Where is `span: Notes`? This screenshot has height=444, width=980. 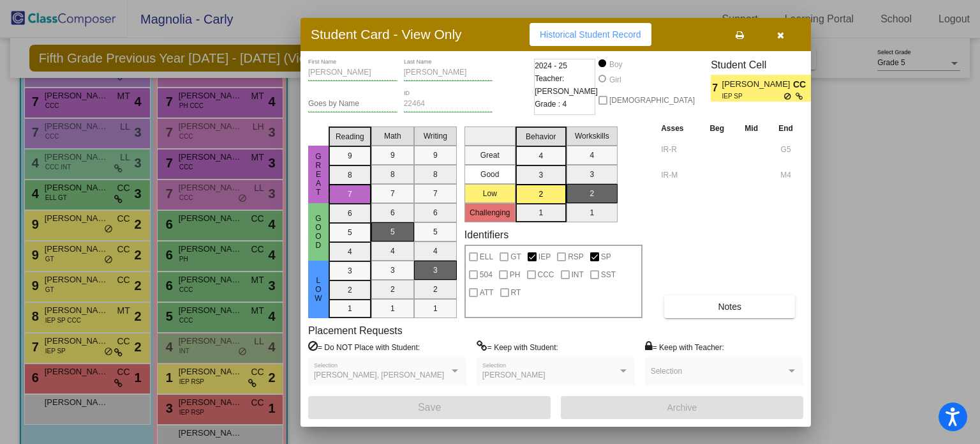
span: Notes is located at coordinates (729, 306).